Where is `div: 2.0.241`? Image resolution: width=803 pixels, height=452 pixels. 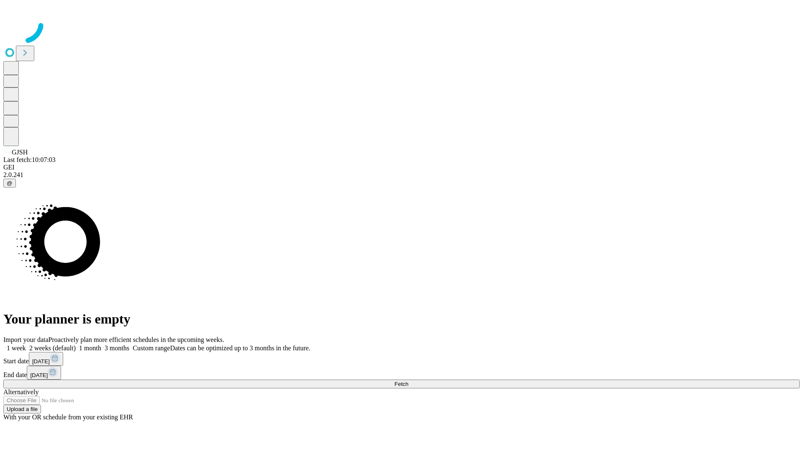
div: 2.0.241 is located at coordinates (401, 175).